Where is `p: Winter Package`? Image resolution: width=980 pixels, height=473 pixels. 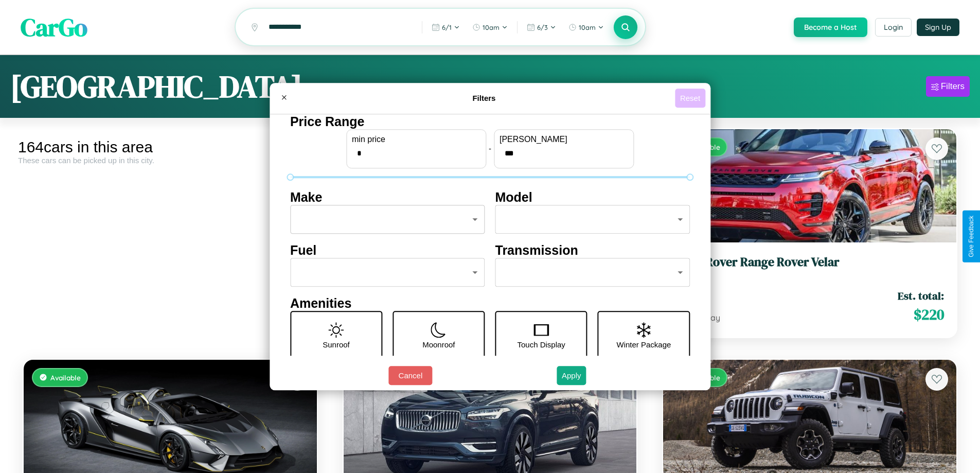 p: Winter Package is located at coordinates (644, 344).